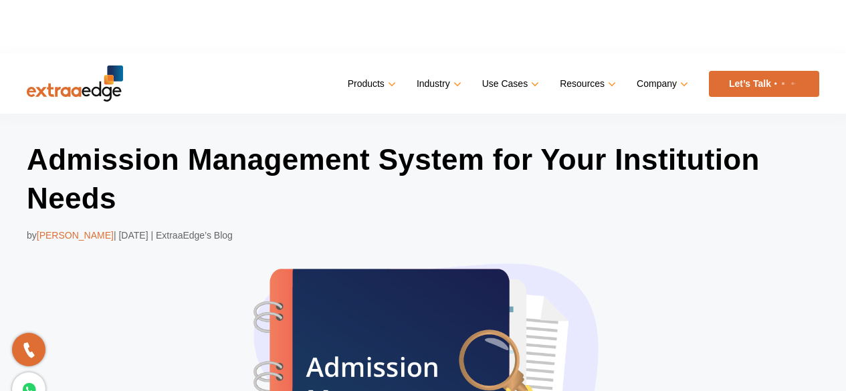 The height and width of the screenshot is (391, 846). Describe the element at coordinates (371, 84) in the screenshot. I see `a: Products` at that location.